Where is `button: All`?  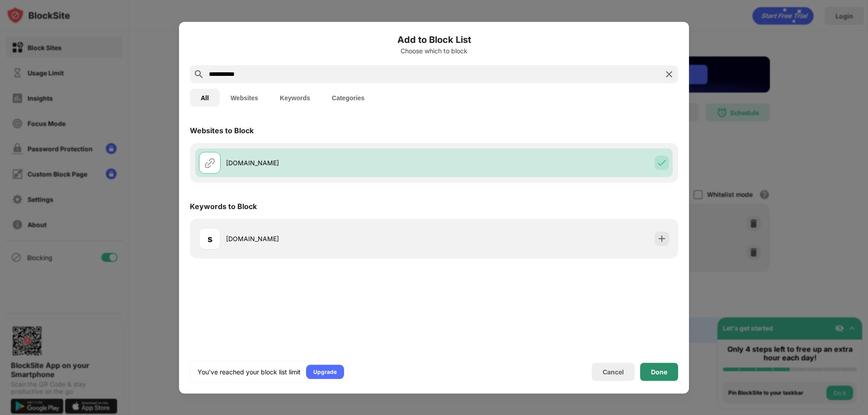
button: All is located at coordinates (205, 97).